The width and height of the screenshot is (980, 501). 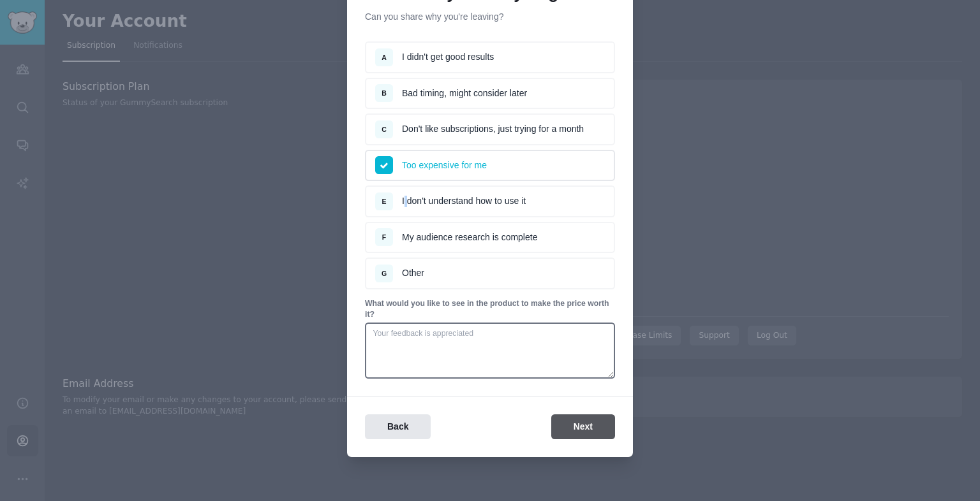 I want to click on span: E, so click(x=384, y=202).